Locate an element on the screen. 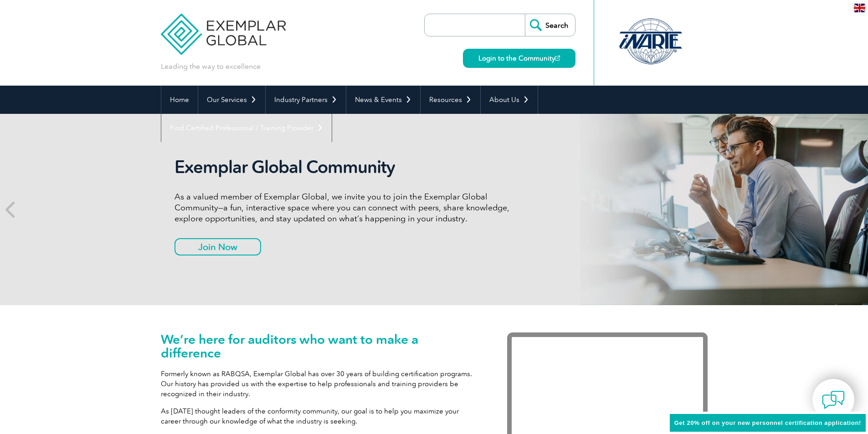  a: Login to the Community is located at coordinates (519, 58).